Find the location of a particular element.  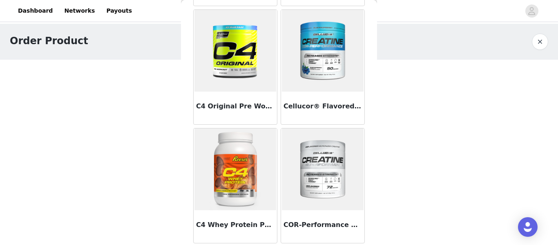

h3: COR-Performance Creatine is located at coordinates (323, 225).